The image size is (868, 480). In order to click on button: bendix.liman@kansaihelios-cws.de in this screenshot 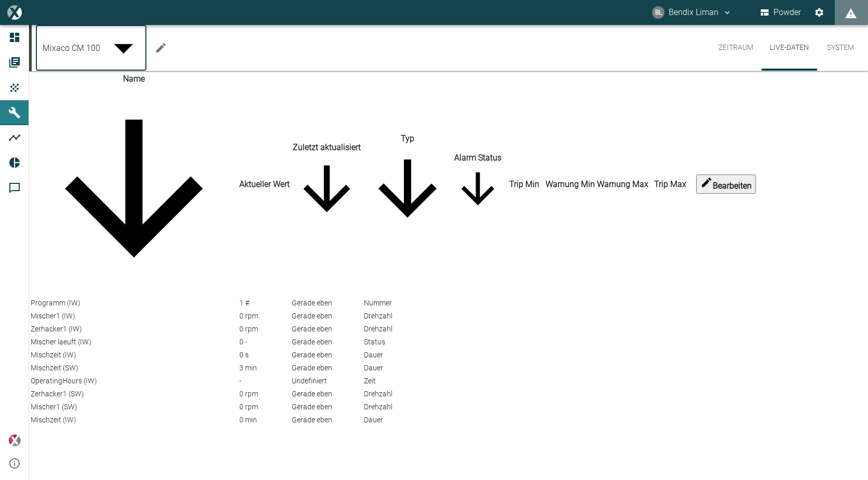, I will do `click(692, 13)`.